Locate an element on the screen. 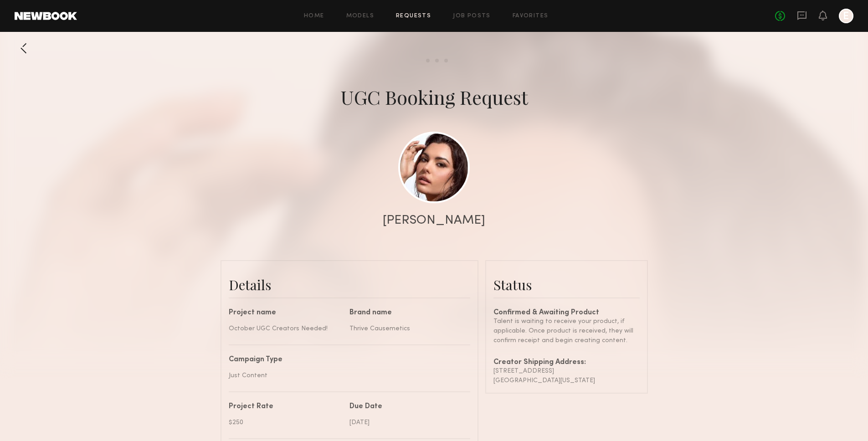 Image resolution: width=868 pixels, height=441 pixels. div: Campaign Type is located at coordinates (346, 360).